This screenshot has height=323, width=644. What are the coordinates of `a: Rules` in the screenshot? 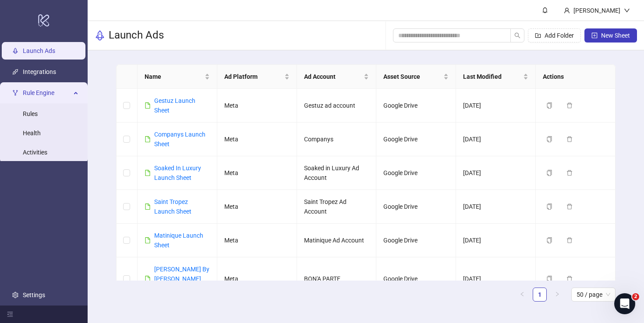 It's located at (30, 114).